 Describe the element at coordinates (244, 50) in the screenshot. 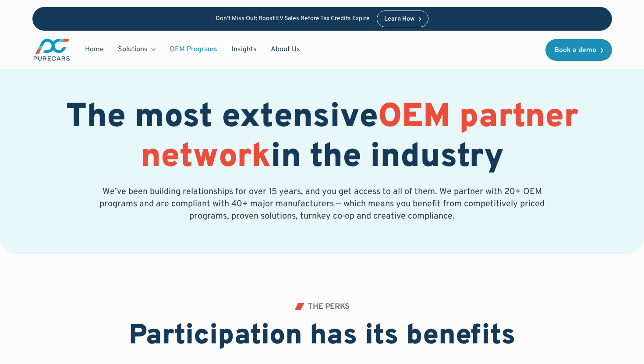

I see `a: Insights` at that location.